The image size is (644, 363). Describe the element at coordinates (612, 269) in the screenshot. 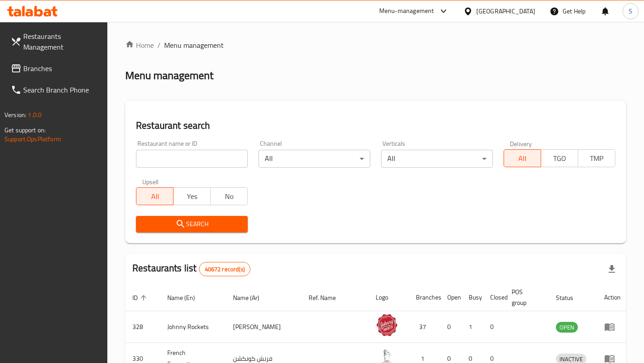

I see `div: Export file` at that location.